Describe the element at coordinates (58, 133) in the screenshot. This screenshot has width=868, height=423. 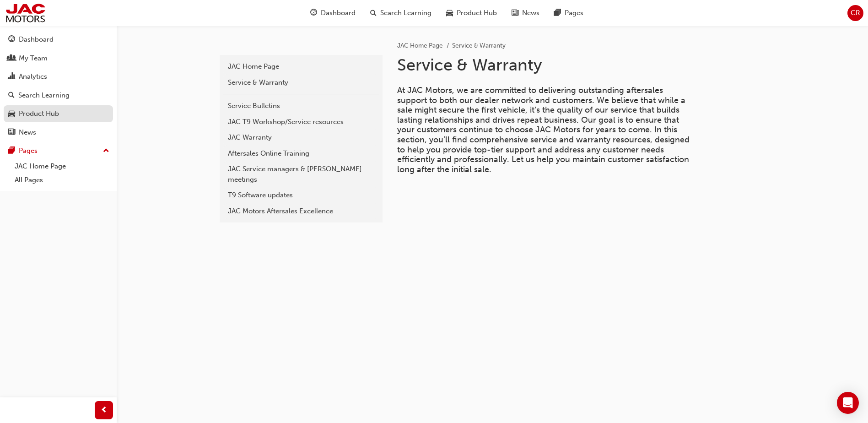
I see `a: News` at that location.